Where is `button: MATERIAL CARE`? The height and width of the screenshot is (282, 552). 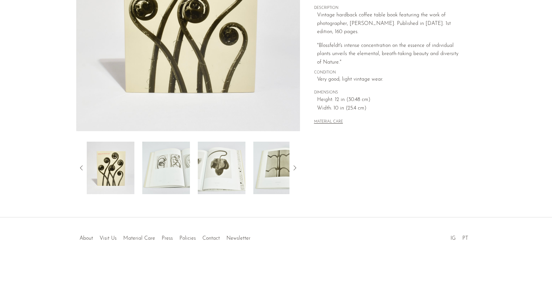
button: MATERIAL CARE is located at coordinates (328, 122).